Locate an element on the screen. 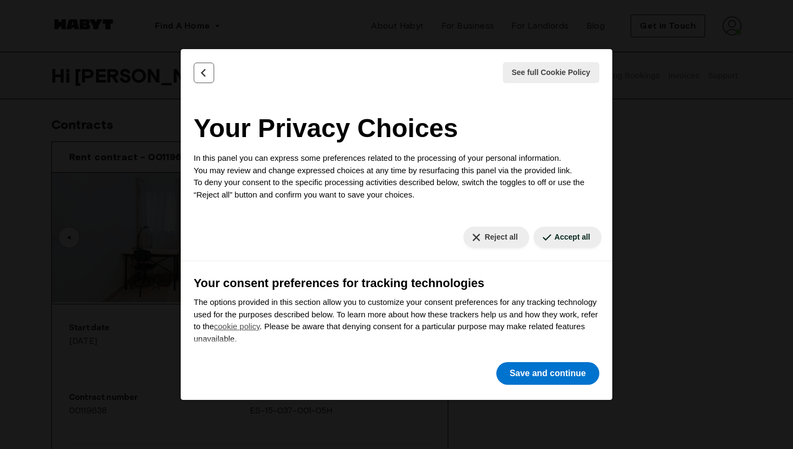 The height and width of the screenshot is (449, 793). span: See full Cookie Policy is located at coordinates (551, 72).